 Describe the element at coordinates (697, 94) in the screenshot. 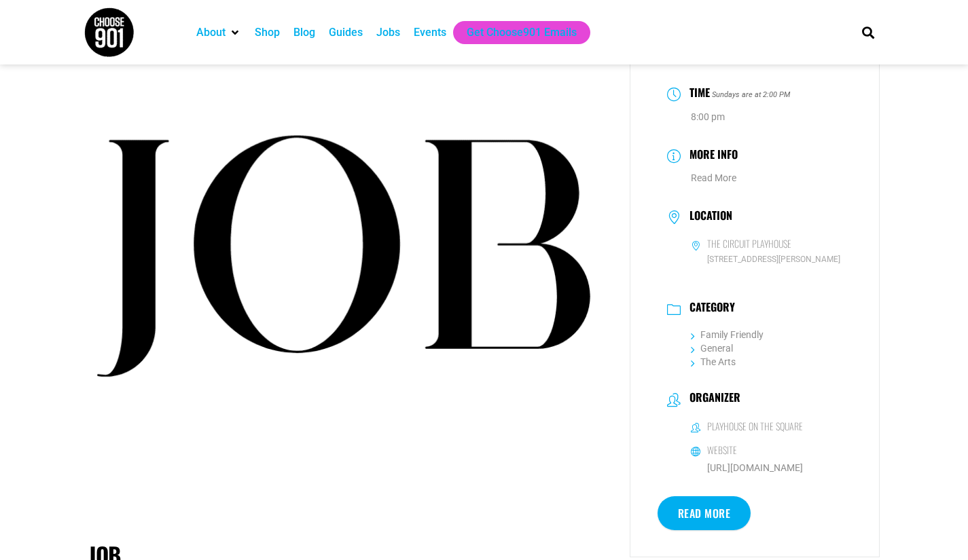

I see `h3: Time` at that location.